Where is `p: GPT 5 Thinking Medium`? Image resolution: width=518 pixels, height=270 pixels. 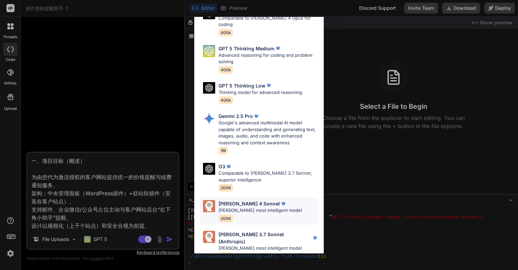
p: GPT 5 Thinking Medium is located at coordinates (247, 48).